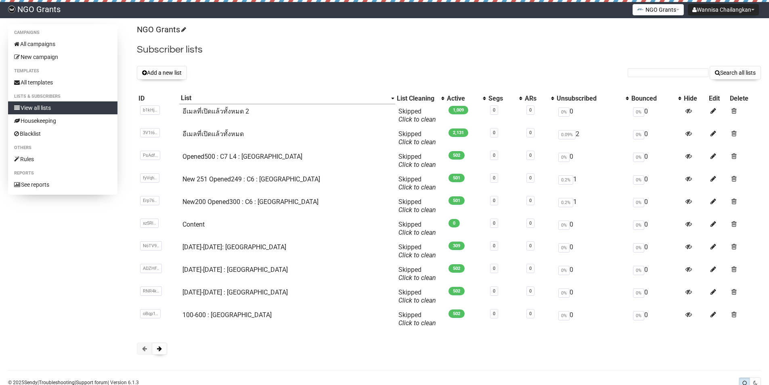 Image resolution: width=769 pixels, height=385 pixels. What do you see at coordinates (745, 99) in the screenshot?
I see `div: Delete` at bounding box center [745, 99].